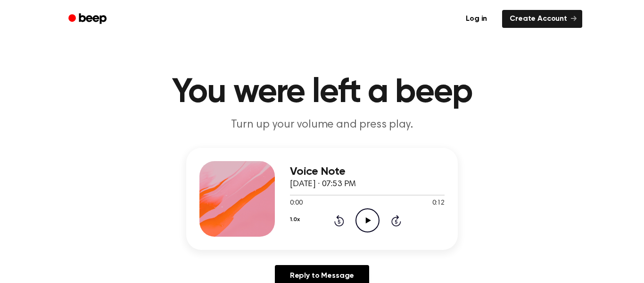  What do you see at coordinates (438, 203) in the screenshot?
I see `span: 0:12` at bounding box center [438, 203].